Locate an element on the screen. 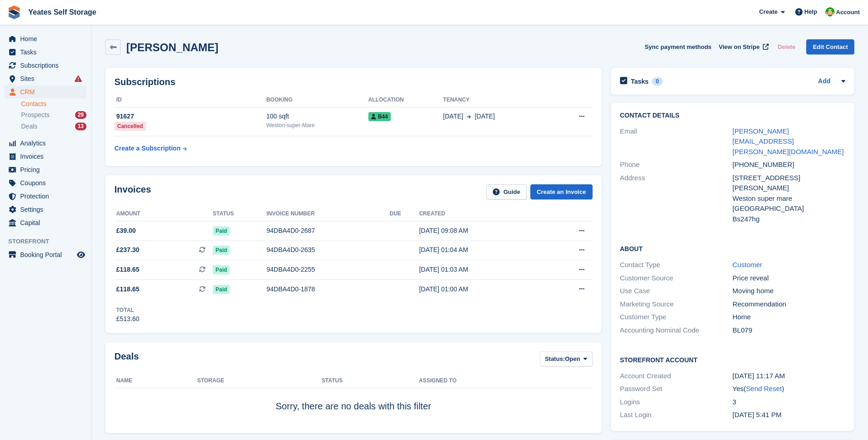 The image size is (868, 440). time: 2025-06-23 16:41:11 UTC is located at coordinates (757, 414).